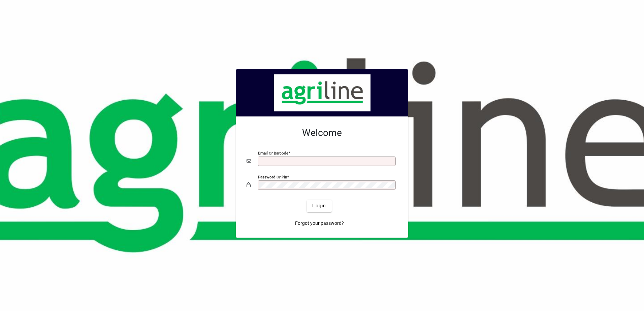 This screenshot has height=311, width=644. I want to click on mat-label: Email or Barcode, so click(273, 153).